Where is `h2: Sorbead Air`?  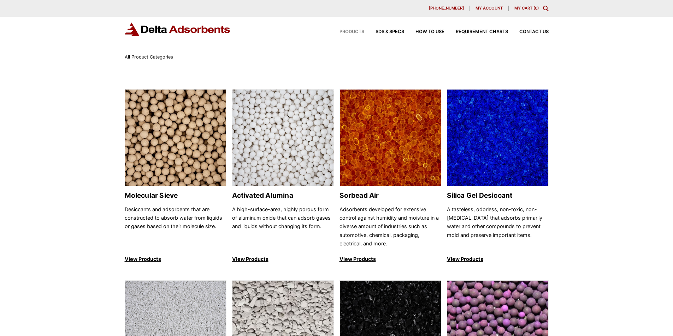 h2: Sorbead Air is located at coordinates (390, 196).